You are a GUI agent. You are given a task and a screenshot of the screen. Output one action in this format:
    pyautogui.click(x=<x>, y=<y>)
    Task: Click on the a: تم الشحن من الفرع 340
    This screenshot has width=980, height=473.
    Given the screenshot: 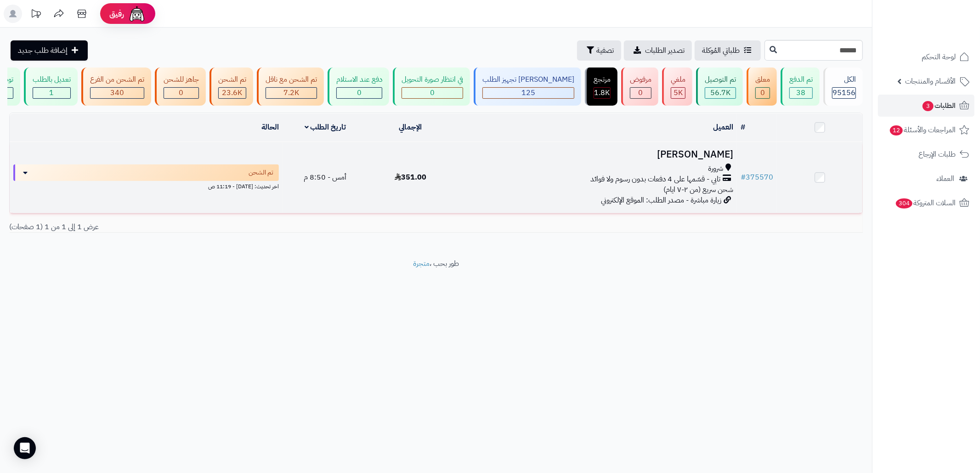 What is the action you would take?
    pyautogui.click(x=116, y=86)
    